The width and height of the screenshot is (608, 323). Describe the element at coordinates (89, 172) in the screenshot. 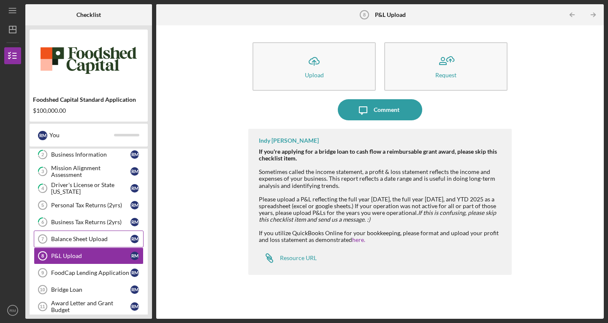

I see `a: 3Mission Alignment Assessmentrm` at that location.